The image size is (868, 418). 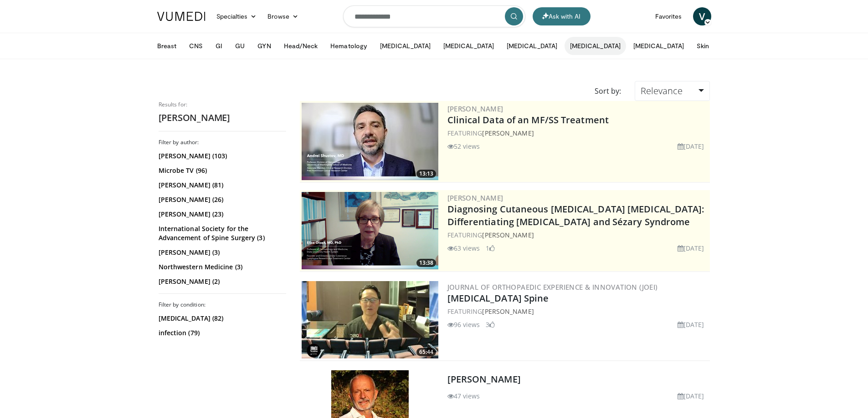 I want to click on button: GI, so click(x=219, y=46).